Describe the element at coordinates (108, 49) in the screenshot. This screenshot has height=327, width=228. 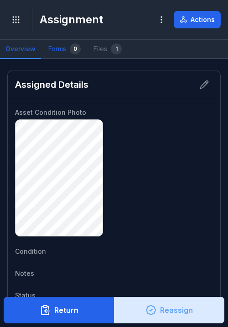
I see `a: Files1` at that location.